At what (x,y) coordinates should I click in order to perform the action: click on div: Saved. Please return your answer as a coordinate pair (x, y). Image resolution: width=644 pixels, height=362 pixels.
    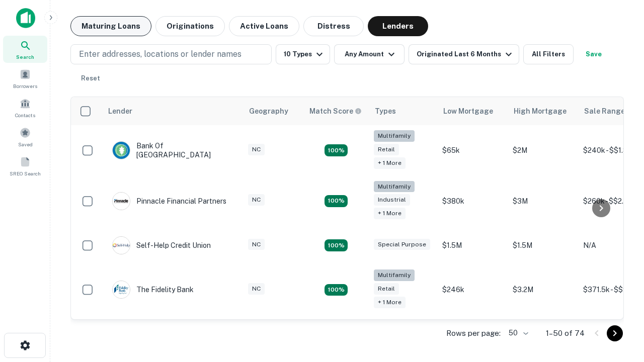
    Looking at the image, I should click on (25, 137).